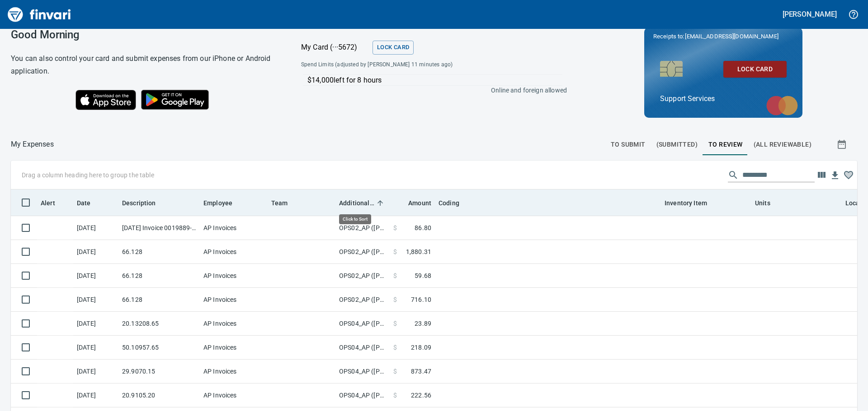 This screenshot has width=868, height=411. What do you see at coordinates (418, 252) in the screenshot?
I see `span: 1,880.31` at bounding box center [418, 252].